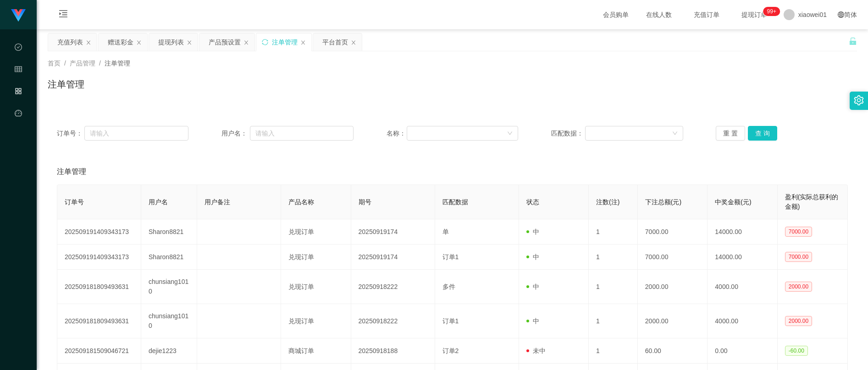  Describe the element at coordinates (158, 202) in the screenshot. I see `span: 用户名` at that location.